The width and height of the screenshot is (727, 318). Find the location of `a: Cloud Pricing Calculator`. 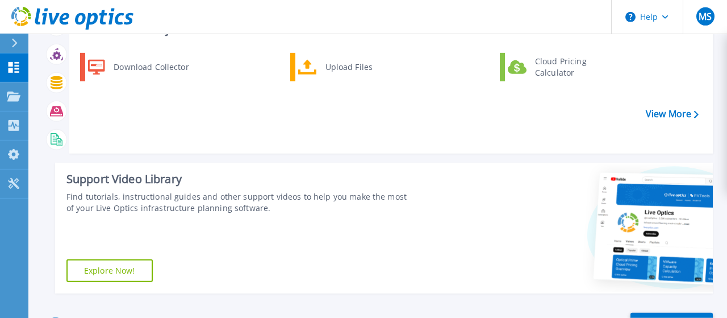

a: Cloud Pricing Calculator is located at coordinates (558, 67).